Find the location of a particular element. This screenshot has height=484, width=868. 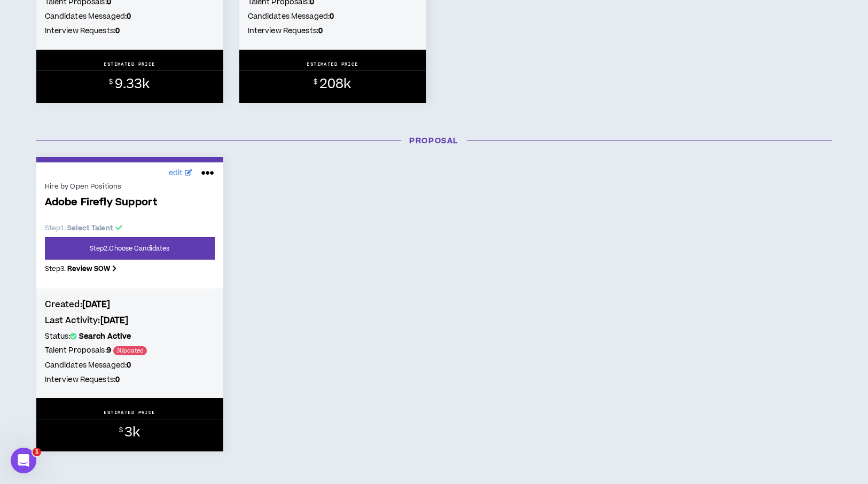

b: 9 is located at coordinates (109, 350).